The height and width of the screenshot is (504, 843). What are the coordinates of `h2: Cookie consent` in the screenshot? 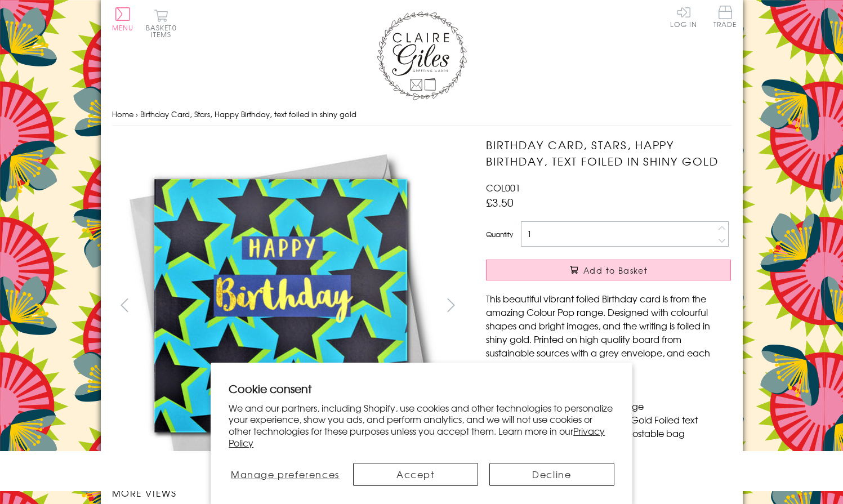 It's located at (422, 389).